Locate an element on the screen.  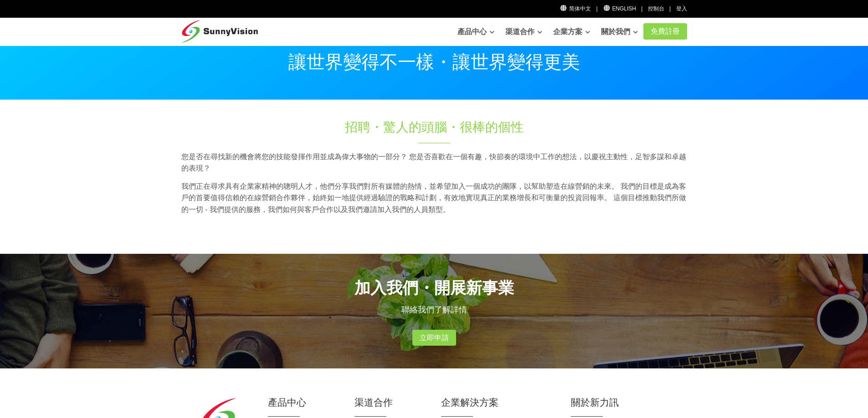
p: 您是否在尋找新的機會將您的技能發揮作用並成為偉大事物的一部分？ 您是否喜歡在一個有趣，快節奏的環境中工作的想法，以慶祝主動性，足智多謀和卓越的表現？ is located at coordinates (434, 163).